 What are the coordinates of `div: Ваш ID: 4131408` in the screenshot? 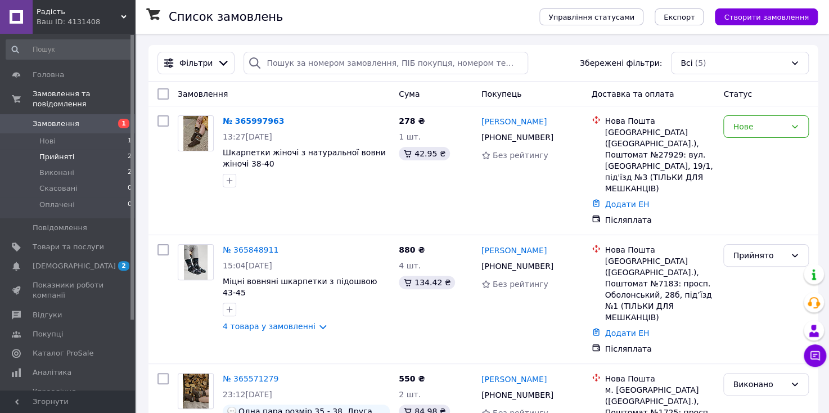 It's located at (85, 22).